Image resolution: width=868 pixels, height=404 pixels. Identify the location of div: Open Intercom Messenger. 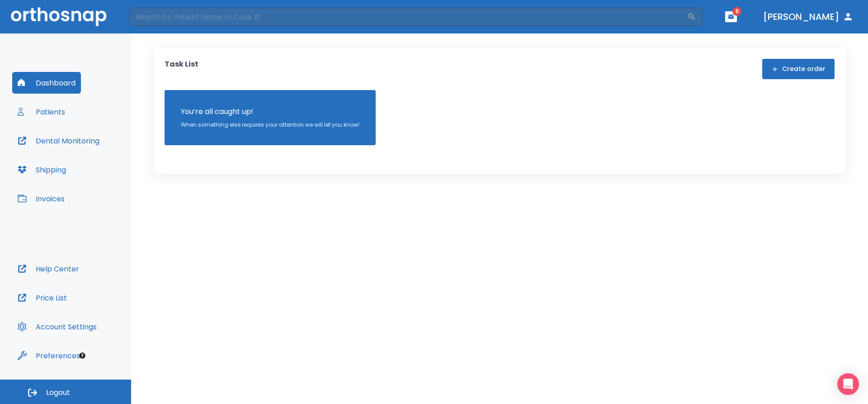
(849, 384).